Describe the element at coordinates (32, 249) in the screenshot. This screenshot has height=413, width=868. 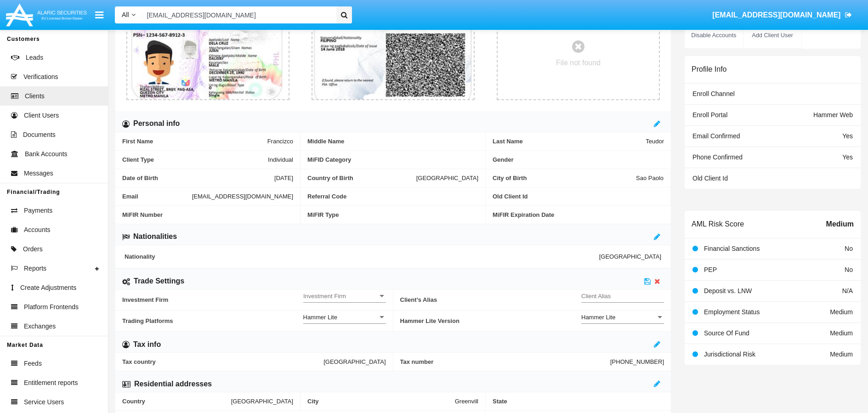
I see `span: Orders` at that location.